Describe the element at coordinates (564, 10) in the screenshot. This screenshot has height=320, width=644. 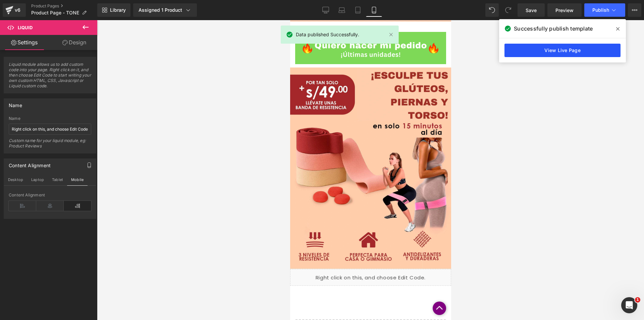
I see `a: Preview` at that location.